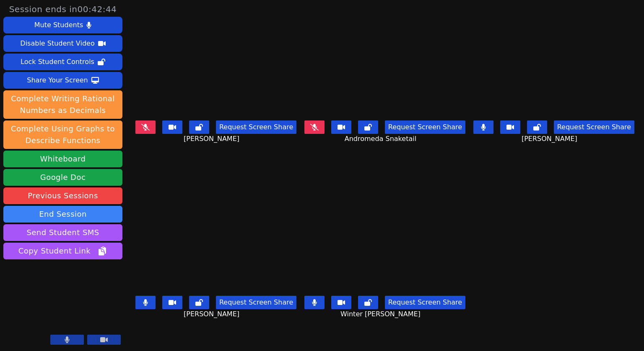 This screenshot has height=351, width=644. Describe the element at coordinates (63, 81) in the screenshot. I see `button: Share Your Screen` at that location.